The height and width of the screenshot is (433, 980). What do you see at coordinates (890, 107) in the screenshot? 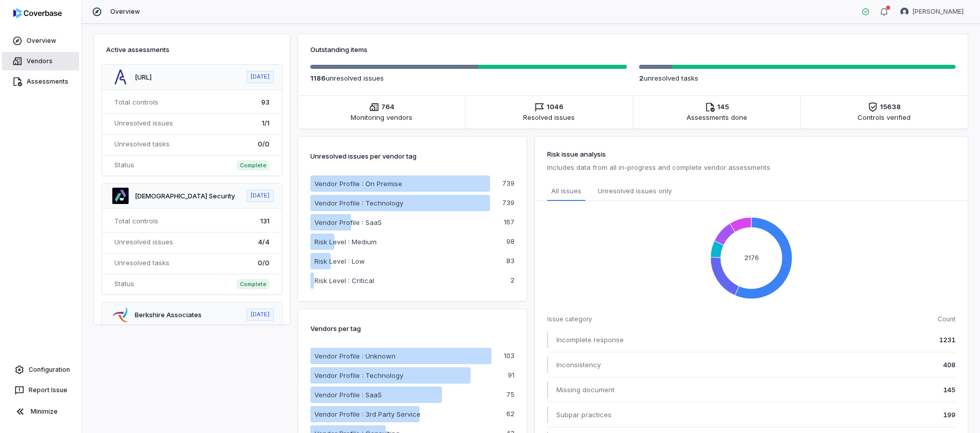
I see `span: 15638` at bounding box center [890, 107].